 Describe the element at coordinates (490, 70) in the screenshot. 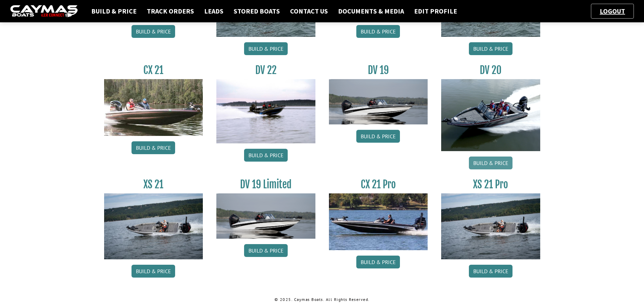

I see `h3: DV 20` at that location.